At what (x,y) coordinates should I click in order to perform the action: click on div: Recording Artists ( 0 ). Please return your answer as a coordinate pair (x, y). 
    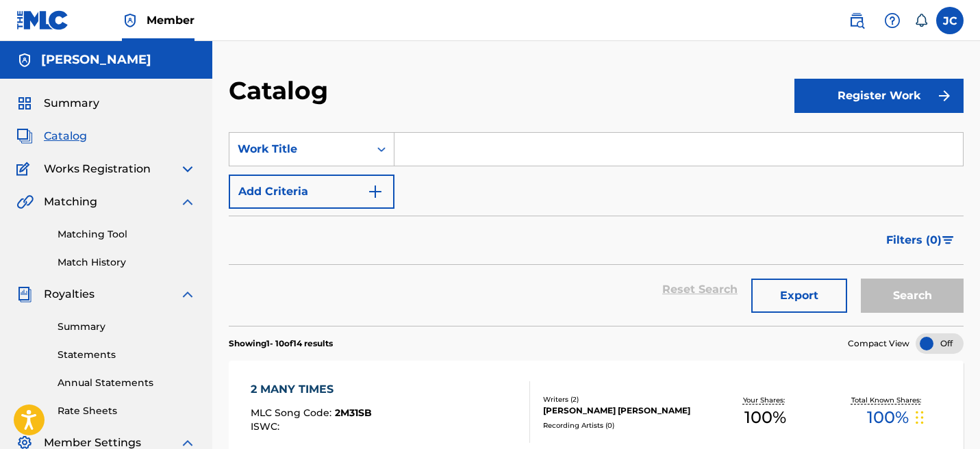
    Looking at the image, I should click on (624, 425).